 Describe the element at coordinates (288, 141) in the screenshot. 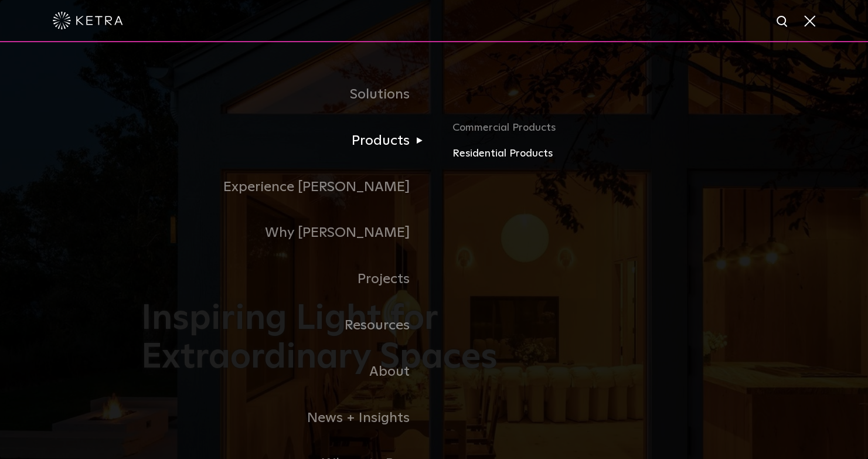

I see `a: Products` at that location.